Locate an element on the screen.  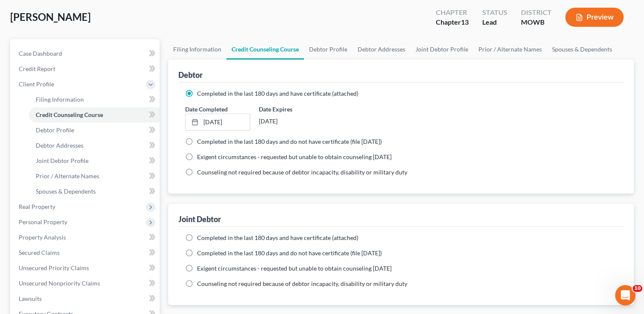
a: Lawsuits is located at coordinates (85, 299).